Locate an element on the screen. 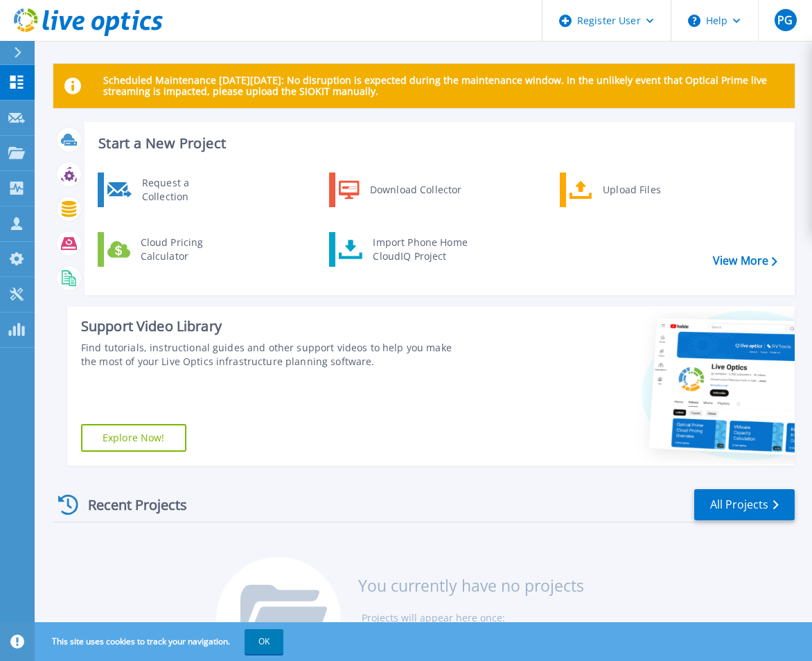 The image size is (812, 661). a: View More is located at coordinates (745, 260).